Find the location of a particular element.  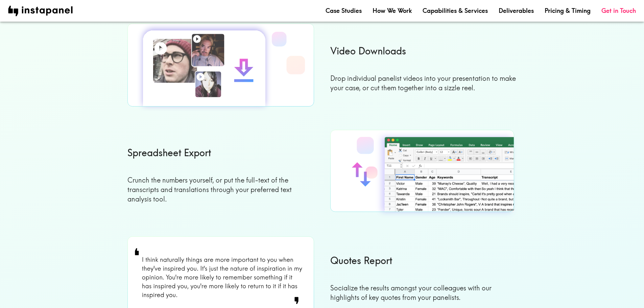

p: Crunch the numbers yourself, or put the full-text of the transcripts and translations through you... is located at coordinates (221, 190).